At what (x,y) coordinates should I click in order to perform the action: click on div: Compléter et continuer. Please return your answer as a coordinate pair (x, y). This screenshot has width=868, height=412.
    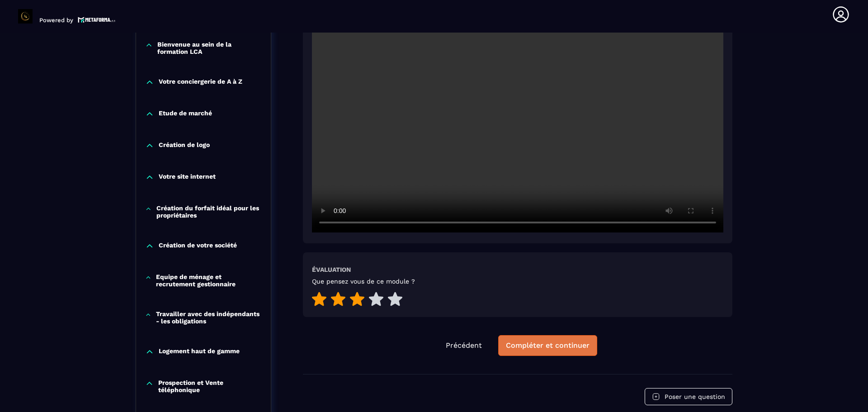
    Looking at the image, I should click on (547, 345).